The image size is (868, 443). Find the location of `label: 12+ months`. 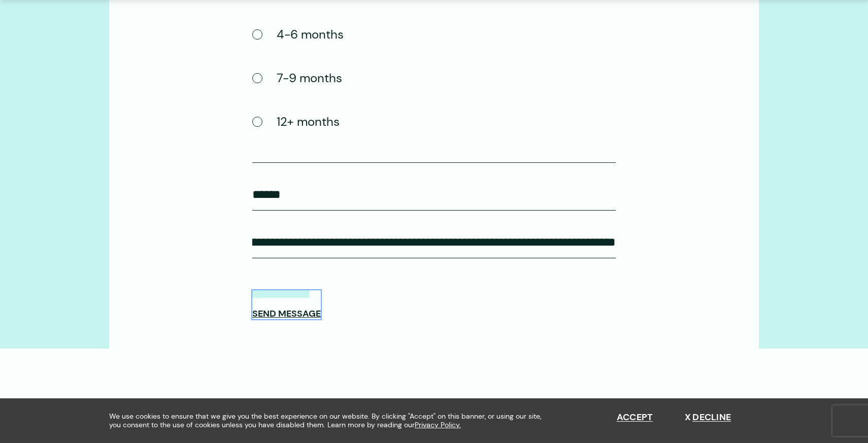

label: 12+ months is located at coordinates (296, 122).